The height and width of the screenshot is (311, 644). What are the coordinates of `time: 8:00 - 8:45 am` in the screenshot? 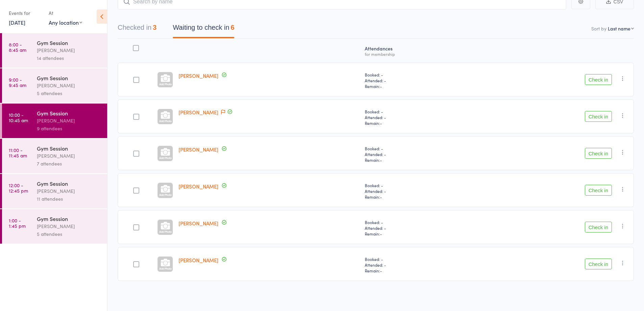 It's located at (18, 47).